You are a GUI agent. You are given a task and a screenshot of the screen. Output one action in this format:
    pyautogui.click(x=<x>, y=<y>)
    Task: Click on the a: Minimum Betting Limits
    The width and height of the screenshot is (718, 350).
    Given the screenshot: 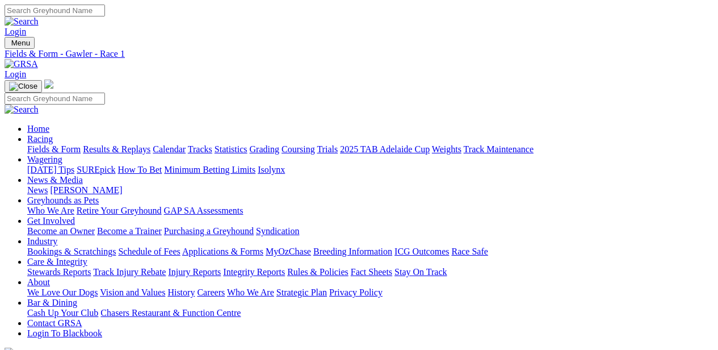 What is the action you would take?
    pyautogui.click(x=209, y=169)
    